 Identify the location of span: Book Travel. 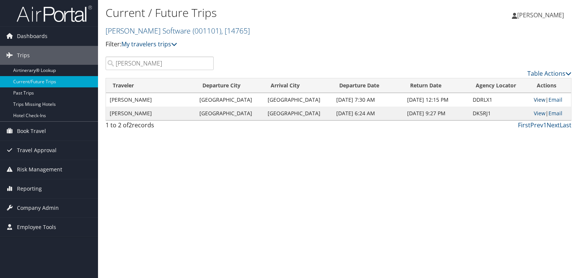
(31, 131).